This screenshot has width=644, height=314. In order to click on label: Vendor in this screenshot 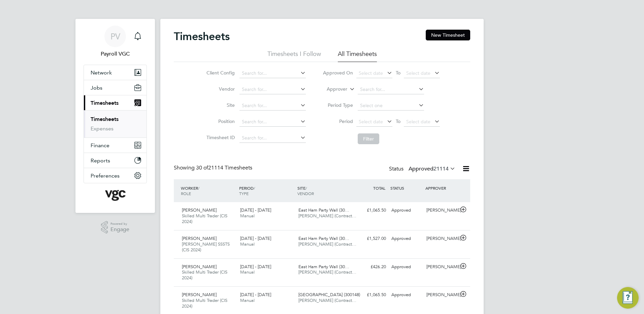, I will do `click(220, 89)`.